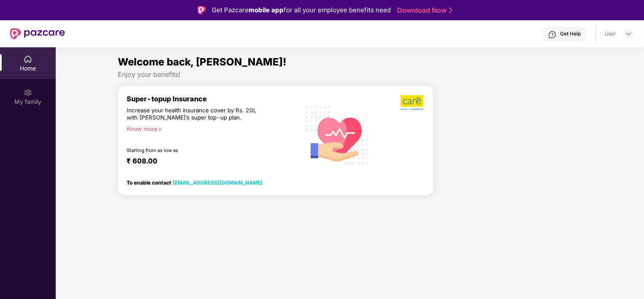  I want to click on a: Download Now, so click(423, 10).